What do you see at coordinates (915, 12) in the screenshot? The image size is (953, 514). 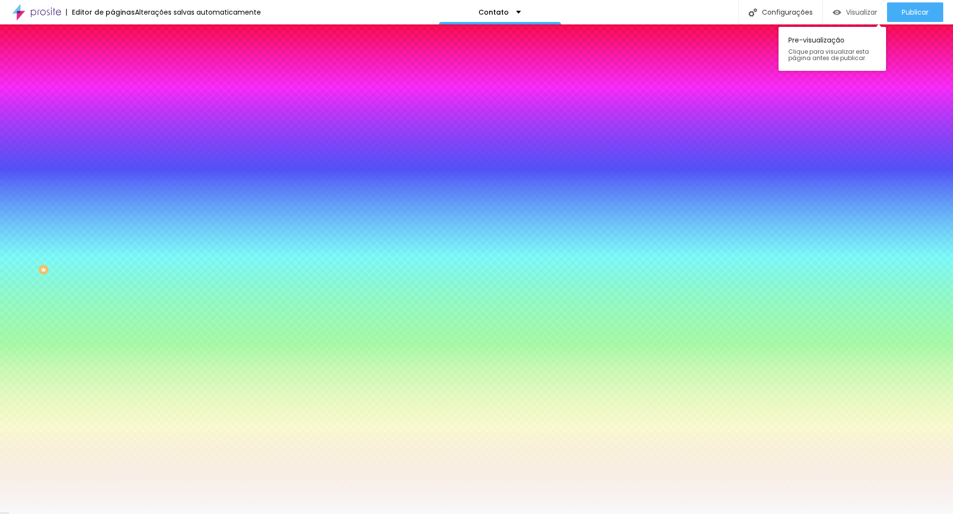 I see `span: Publicar` at bounding box center [915, 12].